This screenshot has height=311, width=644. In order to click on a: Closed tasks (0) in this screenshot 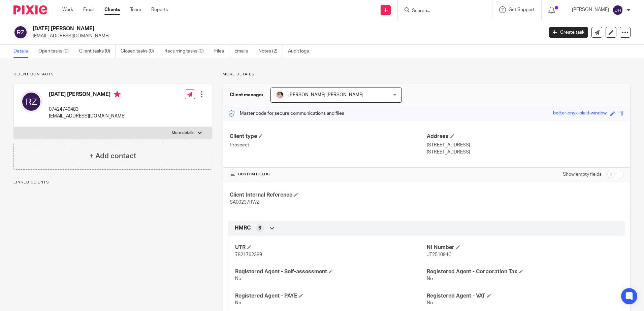, I will do `click(140, 51)`.